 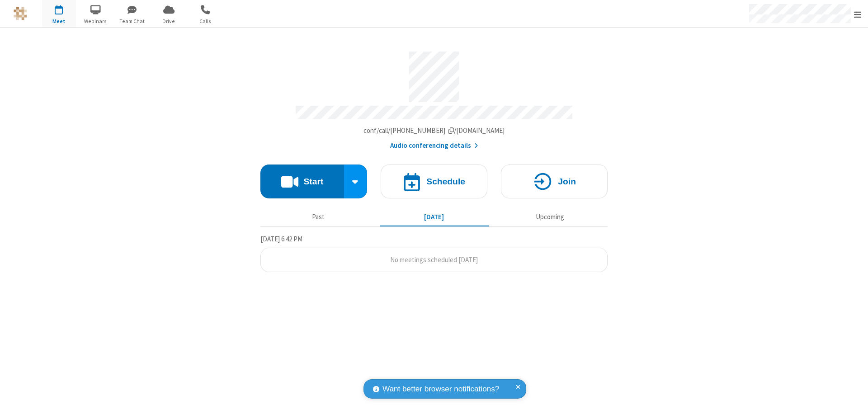 What do you see at coordinates (356, 181) in the screenshot?
I see `div: Start conference options` at bounding box center [356, 181].